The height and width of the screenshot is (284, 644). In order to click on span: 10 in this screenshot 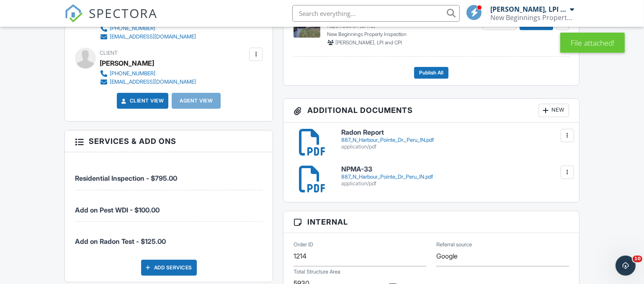, I will do `click(637, 259)`.